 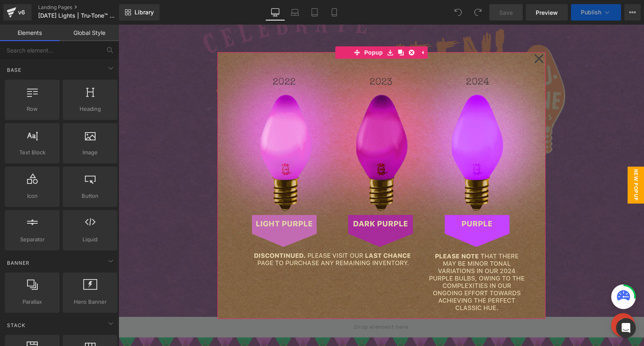 What do you see at coordinates (18, 263) in the screenshot?
I see `span: Banner` at bounding box center [18, 263].